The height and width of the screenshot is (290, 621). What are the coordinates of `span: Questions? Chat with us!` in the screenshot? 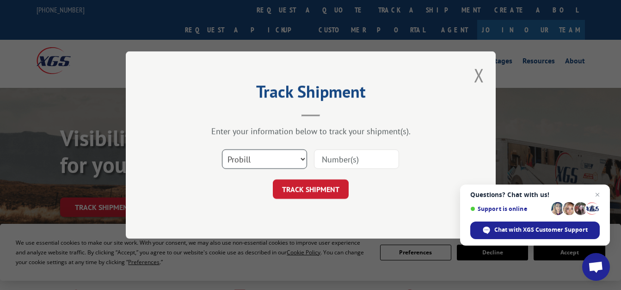 It's located at (535, 195).